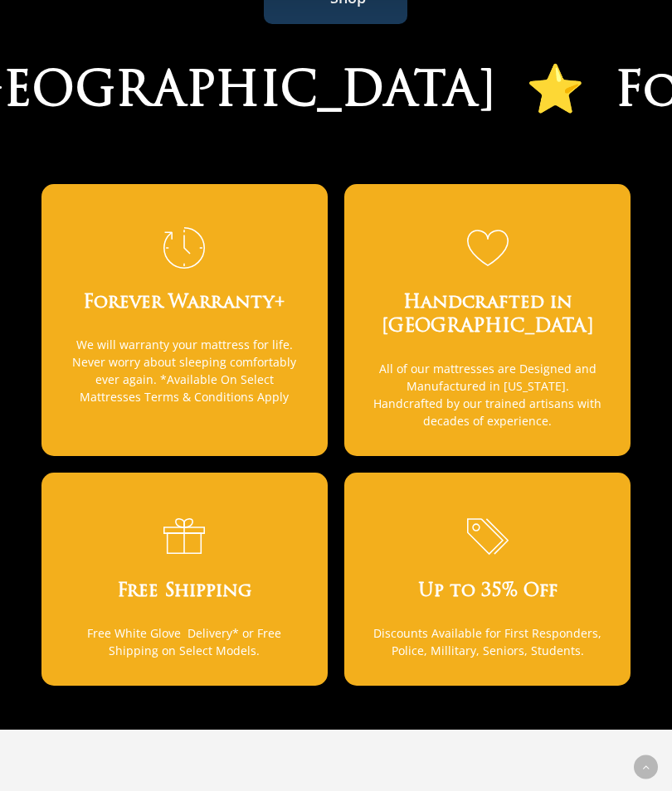 This screenshot has width=672, height=791. What do you see at coordinates (184, 303) in the screenshot?
I see `h3: Forever Warranty+` at bounding box center [184, 303].